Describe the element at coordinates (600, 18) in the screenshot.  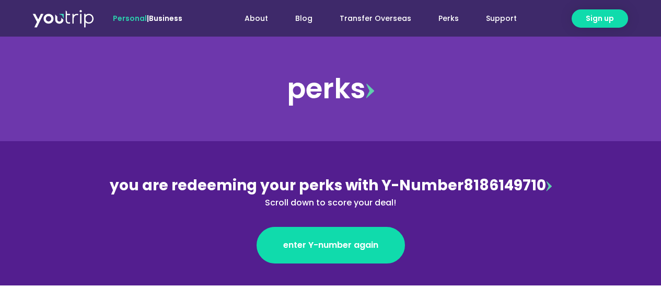
I see `a: Sign up` at that location.